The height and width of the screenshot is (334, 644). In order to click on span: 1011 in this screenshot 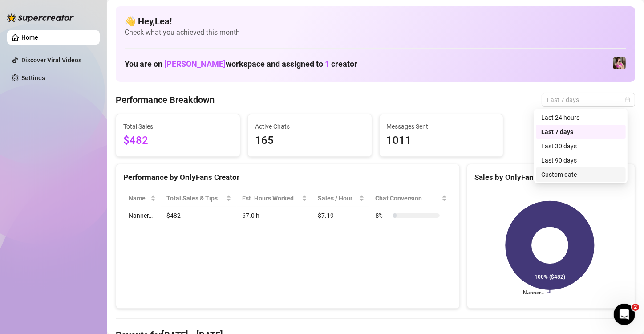, I will do `click(442, 141)`.